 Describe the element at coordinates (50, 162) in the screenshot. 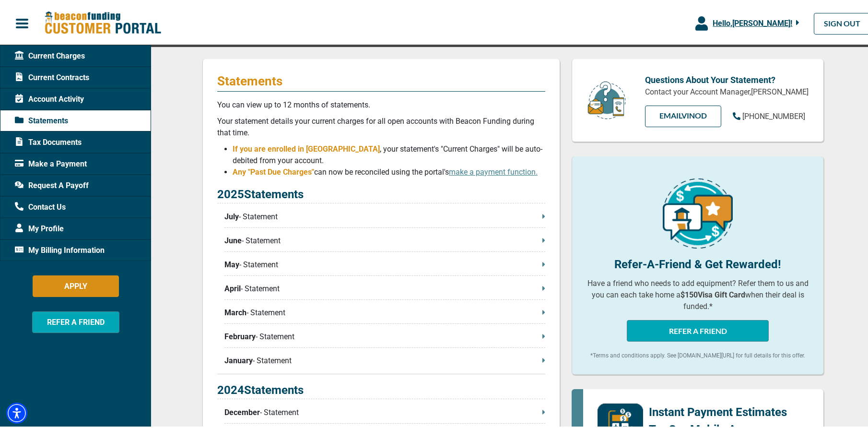

I see `span: Make a Payment` at that location.